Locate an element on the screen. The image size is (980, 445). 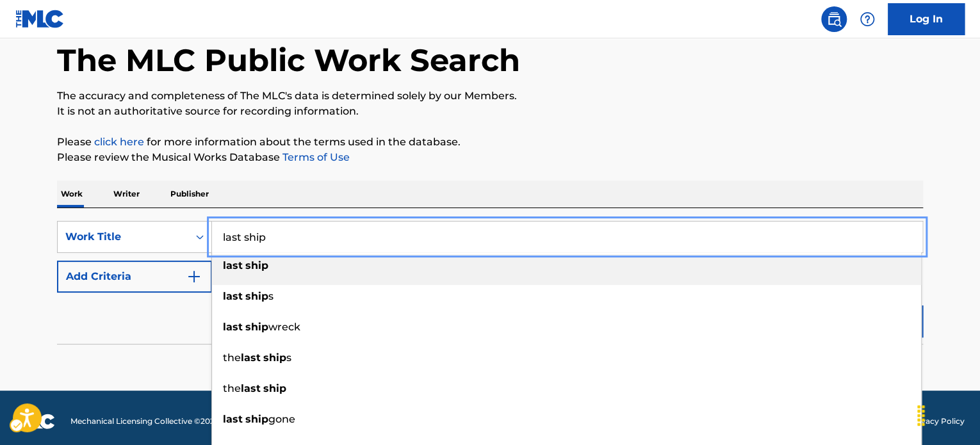
p: Writer is located at coordinates (126, 194).